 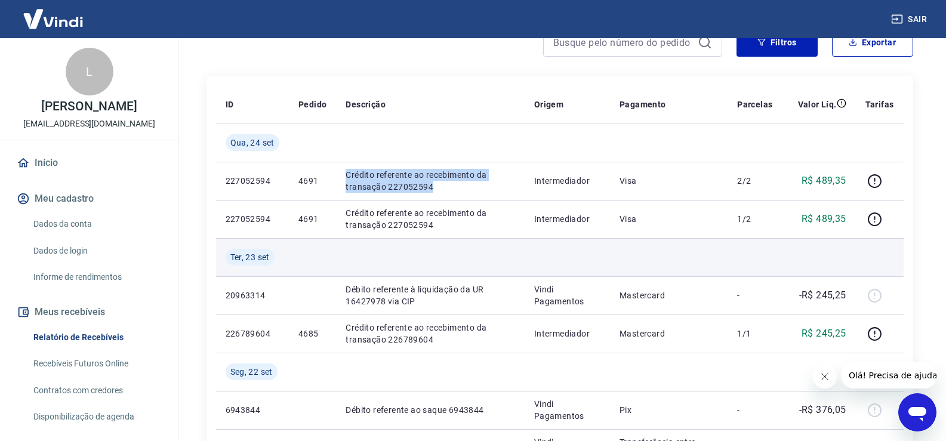 I want to click on a: Recebíveis Futuros Online, so click(x=96, y=363).